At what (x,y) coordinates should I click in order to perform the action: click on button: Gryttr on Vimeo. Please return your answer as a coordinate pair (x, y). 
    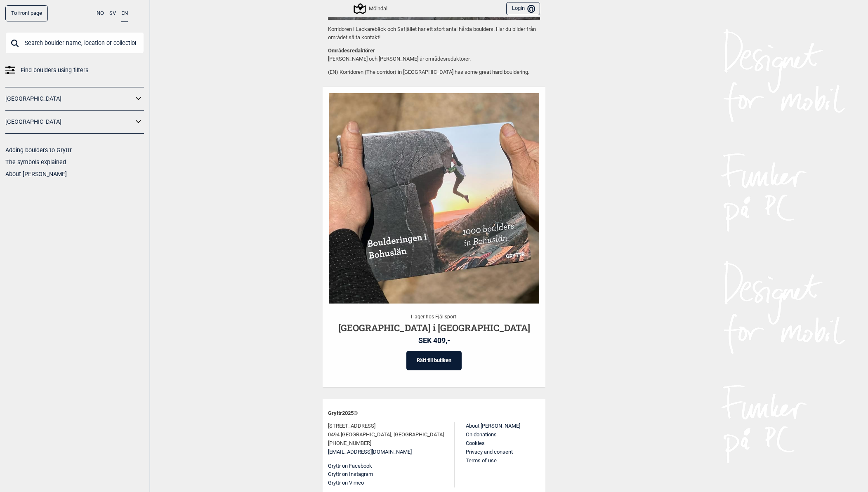
    Looking at the image, I should click on (346, 483).